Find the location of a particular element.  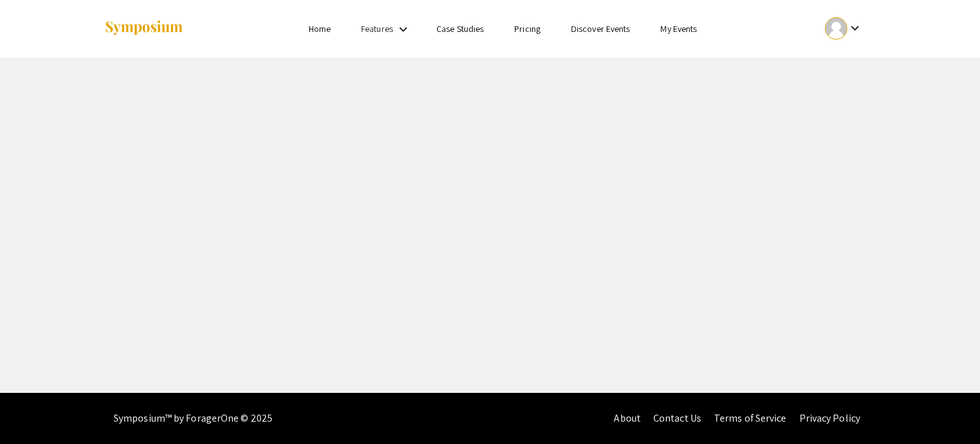

a: Case Studies is located at coordinates (460, 29).